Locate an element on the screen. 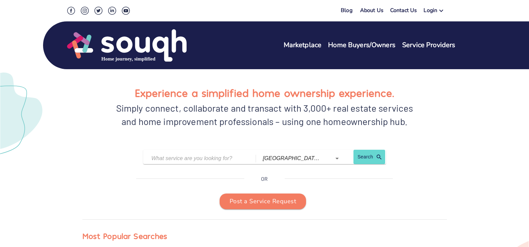 This screenshot has width=529, height=247. span: Post a Service Request is located at coordinates (263, 201).